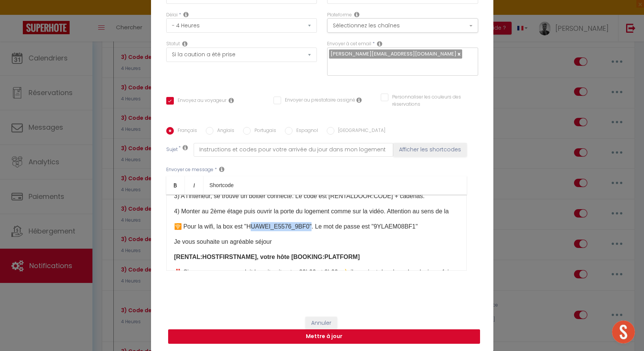  Describe the element at coordinates (172, 150) in the screenshot. I see `label: Sujet` at that location.